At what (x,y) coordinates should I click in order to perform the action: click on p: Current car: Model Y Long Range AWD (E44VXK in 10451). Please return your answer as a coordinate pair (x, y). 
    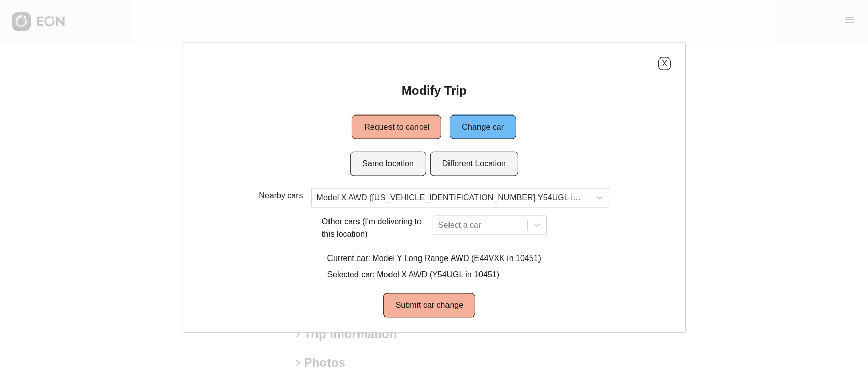
    Looking at the image, I should click on (434, 258).